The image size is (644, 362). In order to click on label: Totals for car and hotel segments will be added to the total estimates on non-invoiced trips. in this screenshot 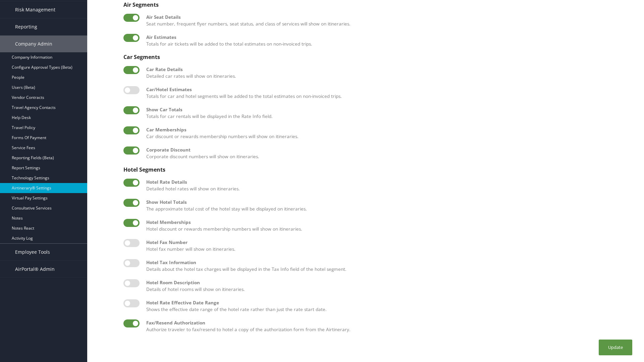, I will do `click(388, 93)`.